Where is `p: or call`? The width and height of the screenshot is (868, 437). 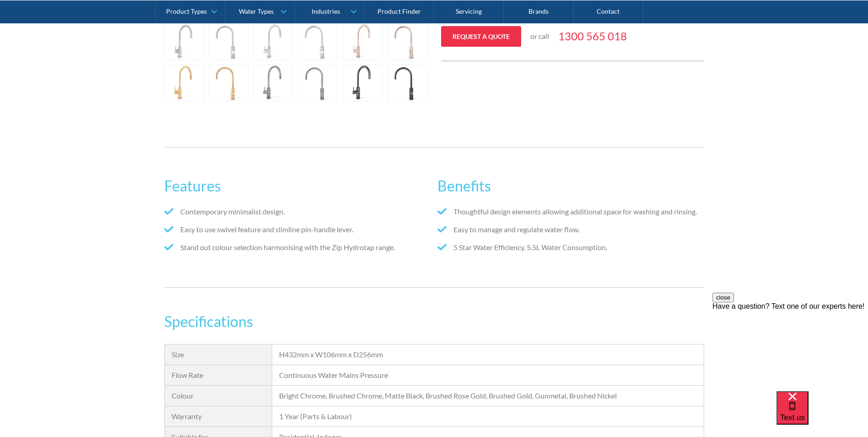
p: or call is located at coordinates (539, 36).